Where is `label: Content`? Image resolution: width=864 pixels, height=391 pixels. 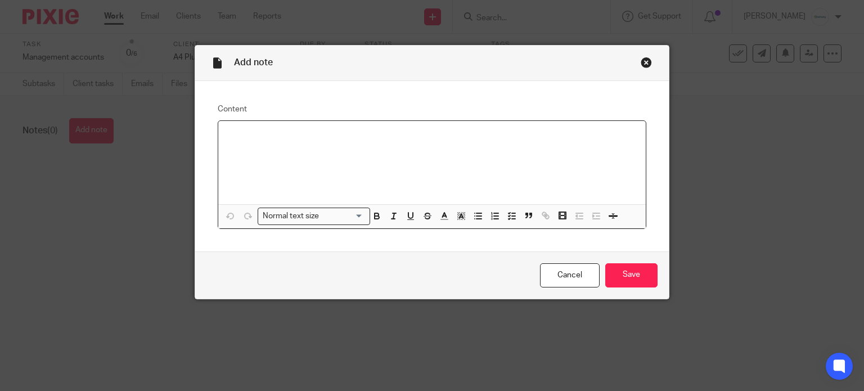
label: Content is located at coordinates (432, 109).